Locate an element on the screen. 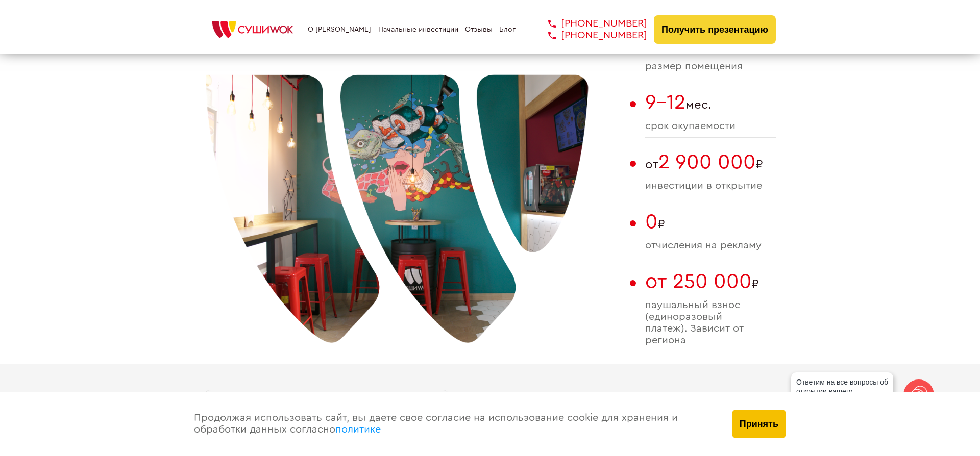 This screenshot has height=456, width=980. span: инвестиции в открытие is located at coordinates (710, 185).